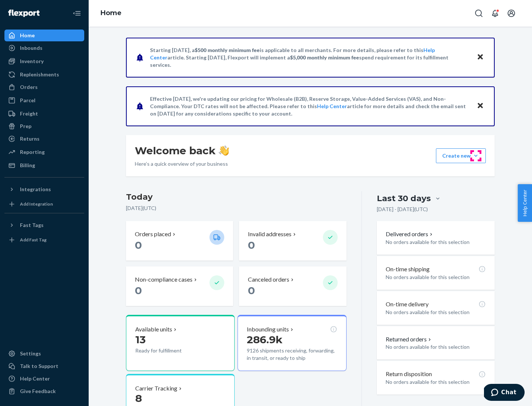  I want to click on div: Talk to Support, so click(39, 366).